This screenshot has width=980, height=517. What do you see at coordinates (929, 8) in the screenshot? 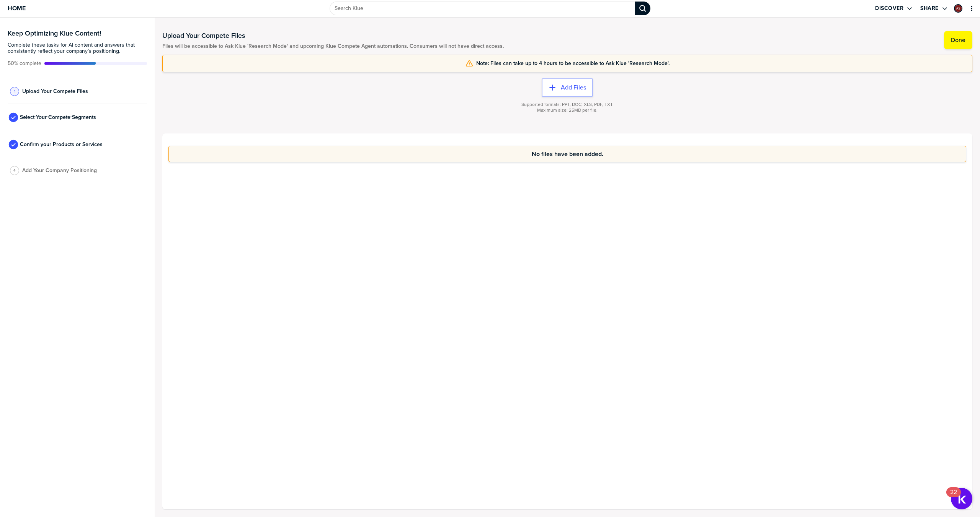
I see `label: Share` at bounding box center [929, 8].